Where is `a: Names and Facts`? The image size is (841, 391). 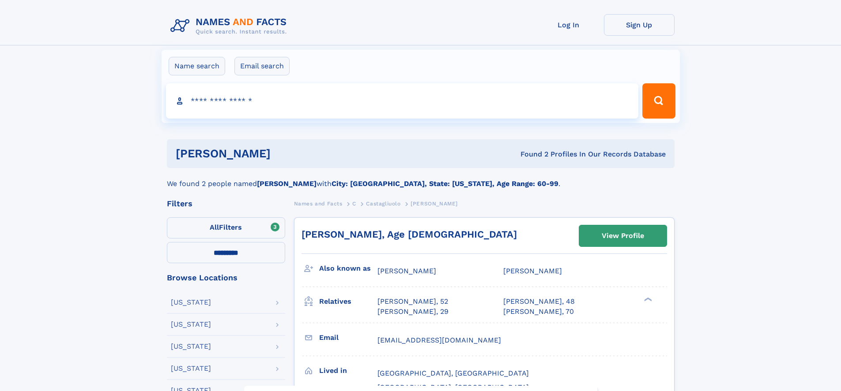
a: Names and Facts is located at coordinates (318, 203).